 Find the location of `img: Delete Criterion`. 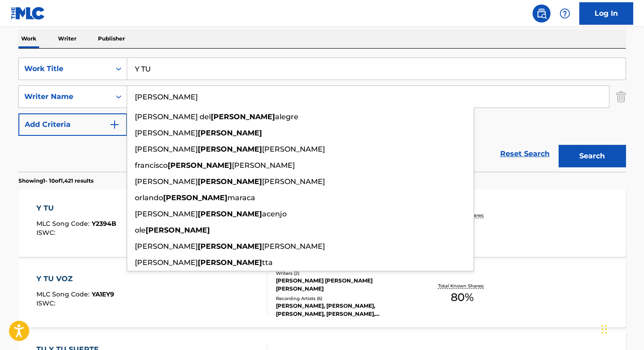

img: Delete Criterion is located at coordinates (621, 97).